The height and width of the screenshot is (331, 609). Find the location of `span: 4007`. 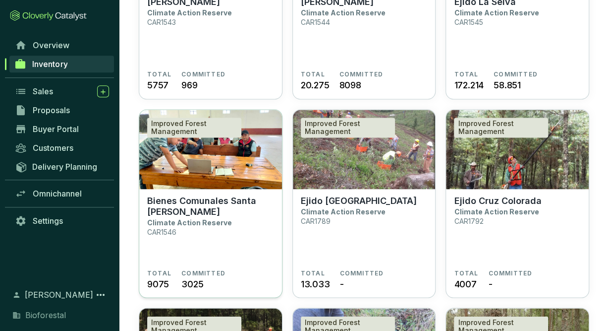

span: 4007 is located at coordinates (465, 283).